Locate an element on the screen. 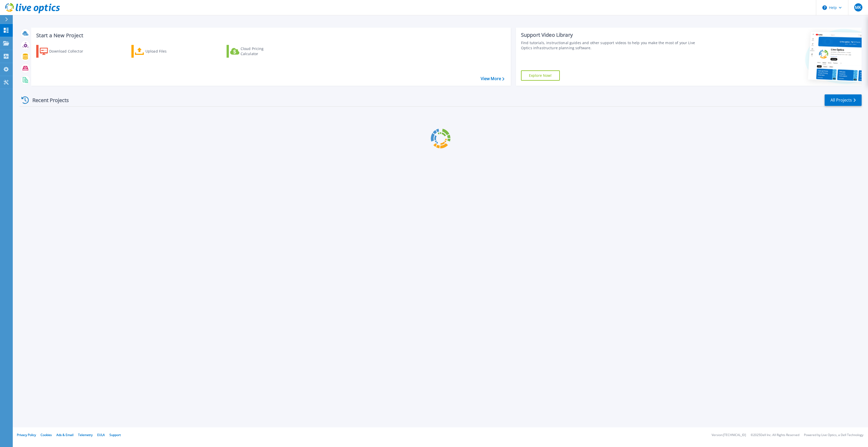 This screenshot has width=868, height=447. li: Powered by Live Optics, a Dell Technology is located at coordinates (834, 435).